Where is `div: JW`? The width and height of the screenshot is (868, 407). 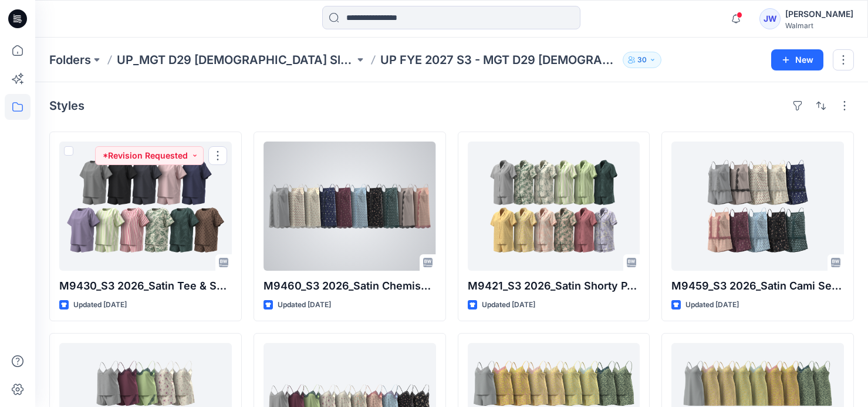
div: JW is located at coordinates (770, 19).